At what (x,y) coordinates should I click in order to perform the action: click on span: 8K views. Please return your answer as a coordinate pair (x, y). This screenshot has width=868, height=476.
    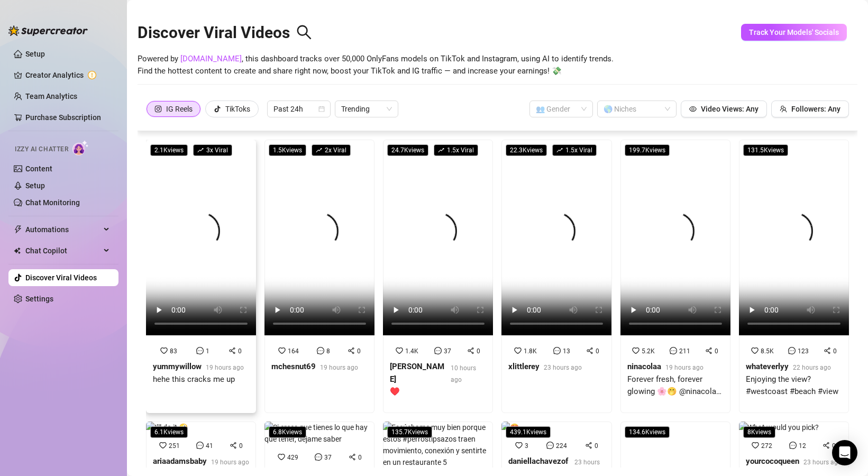
    Looking at the image, I should click on (759, 432).